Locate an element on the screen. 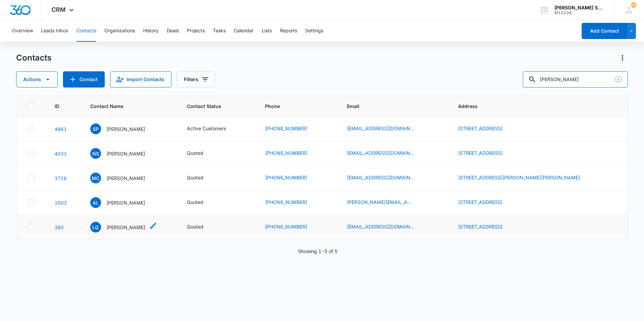 This screenshot has height=321, width=644. div: Contact Name - Nick Simon - Select to Edit Field is located at coordinates (124, 154).